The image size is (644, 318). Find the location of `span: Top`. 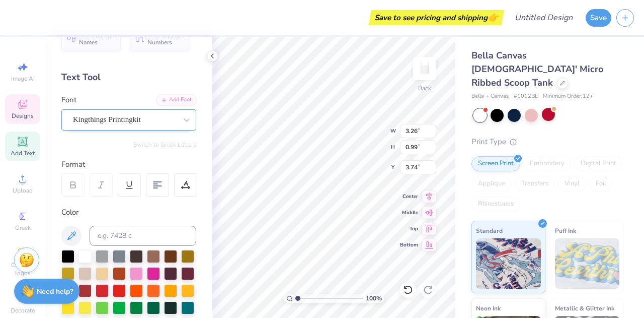

span: Top is located at coordinates (409, 229).